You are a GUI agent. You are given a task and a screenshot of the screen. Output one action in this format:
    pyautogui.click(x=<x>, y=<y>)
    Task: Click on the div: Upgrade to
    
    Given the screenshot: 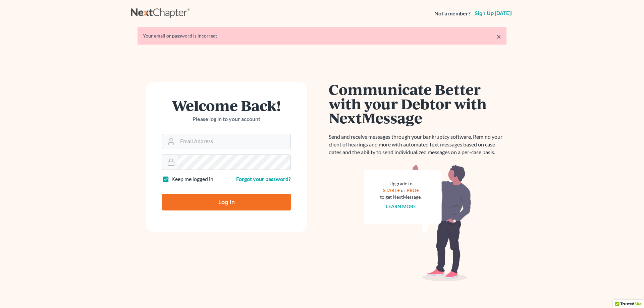 What is the action you would take?
    pyautogui.click(x=401, y=184)
    